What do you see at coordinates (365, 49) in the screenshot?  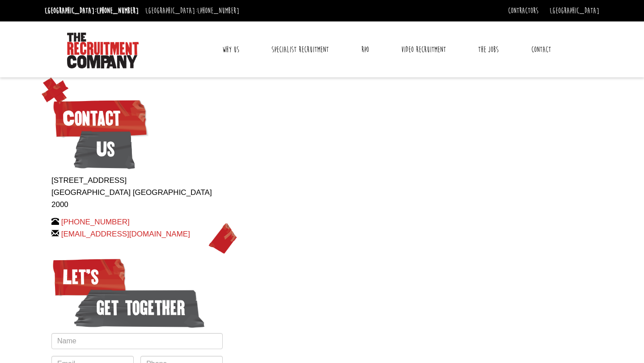 I see `a: RPO` at bounding box center [365, 49].